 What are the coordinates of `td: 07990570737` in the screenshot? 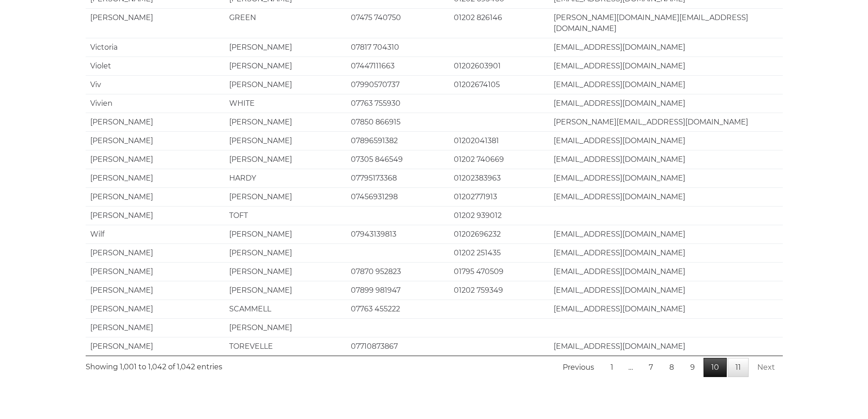 It's located at (398, 84).